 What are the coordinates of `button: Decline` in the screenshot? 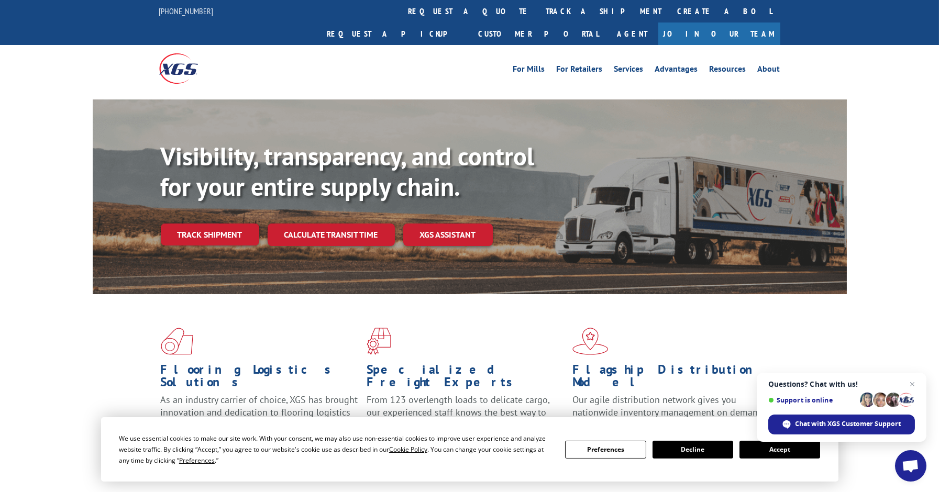 It's located at (693, 450).